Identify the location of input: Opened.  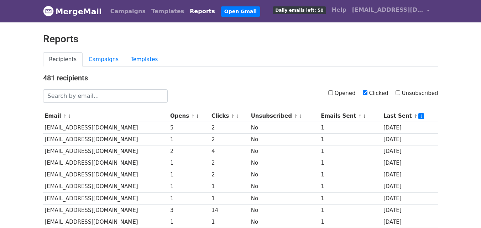
(330, 93).